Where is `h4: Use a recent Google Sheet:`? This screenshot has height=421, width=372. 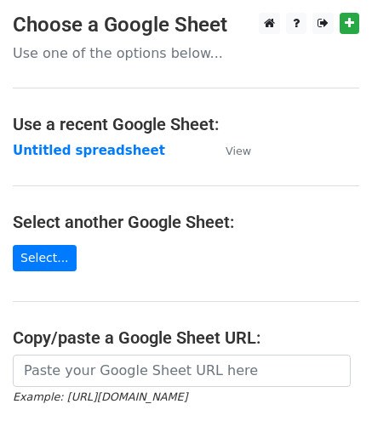 h4: Use a recent Google Sheet: is located at coordinates (185, 124).